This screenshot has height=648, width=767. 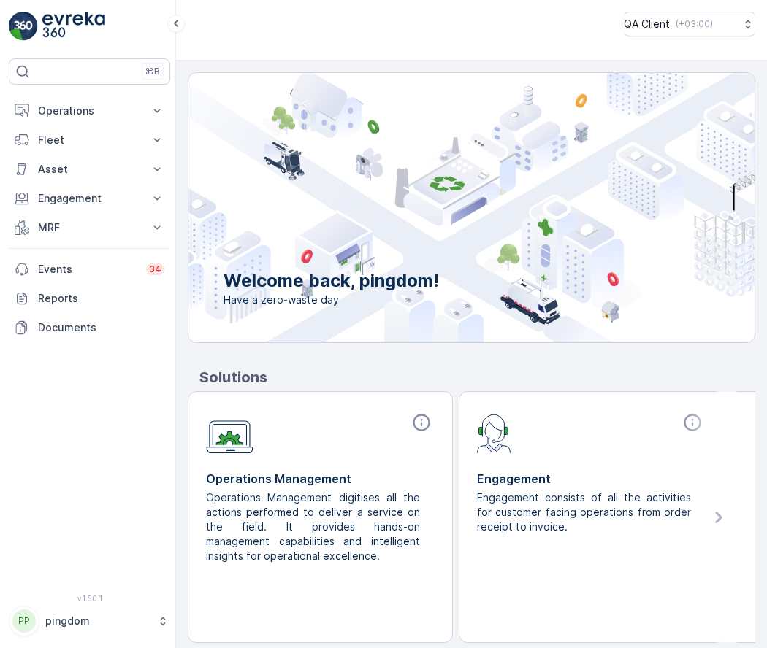 I want to click on p: Operations Management, so click(x=320, y=479).